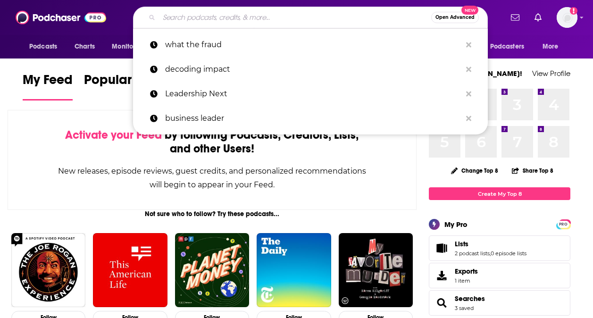 The image size is (593, 318). Describe the element at coordinates (48, 270) in the screenshot. I see `img: The Joe Rogan Experience` at that location.